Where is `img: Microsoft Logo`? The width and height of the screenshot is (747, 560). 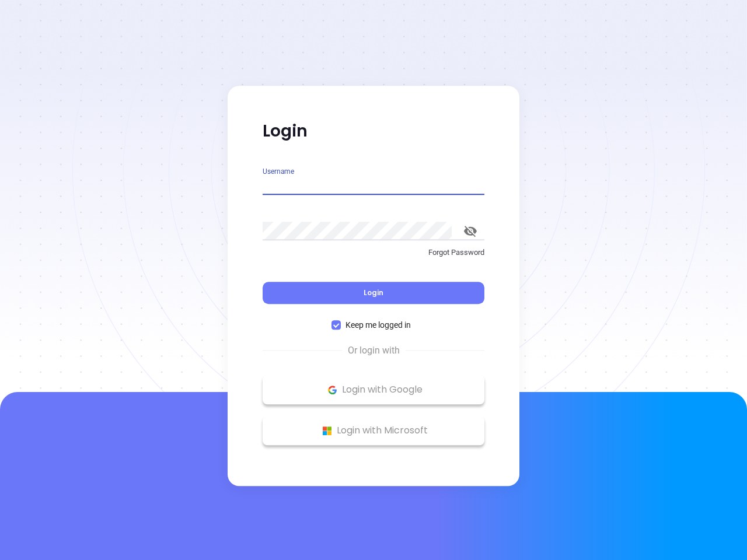 img: Microsoft Logo is located at coordinates (327, 431).